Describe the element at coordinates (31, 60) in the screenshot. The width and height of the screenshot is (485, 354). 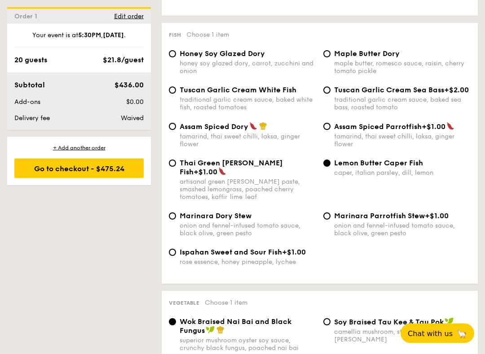
I see `div: 20 guests` at that location.